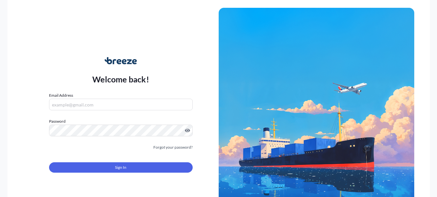  Describe the element at coordinates (121, 122) in the screenshot. I see `label: Password` at that location.